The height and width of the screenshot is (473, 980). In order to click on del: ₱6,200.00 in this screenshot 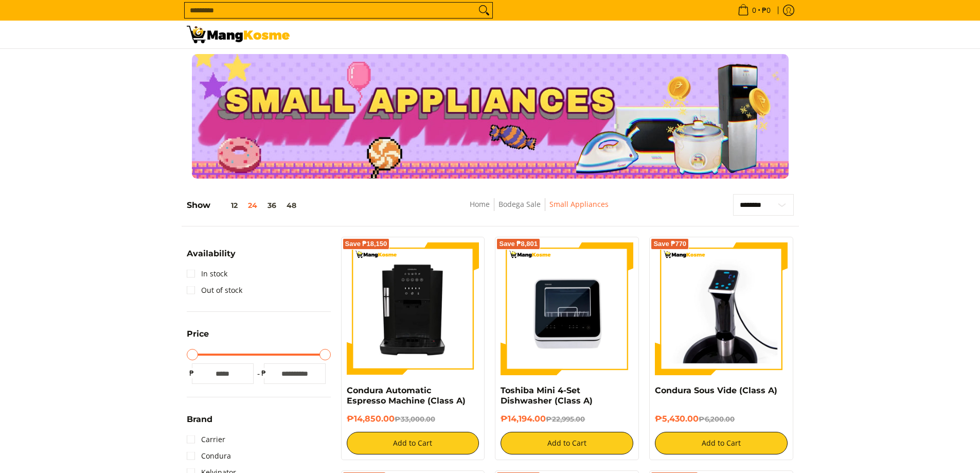, I will do `click(716, 419)`.